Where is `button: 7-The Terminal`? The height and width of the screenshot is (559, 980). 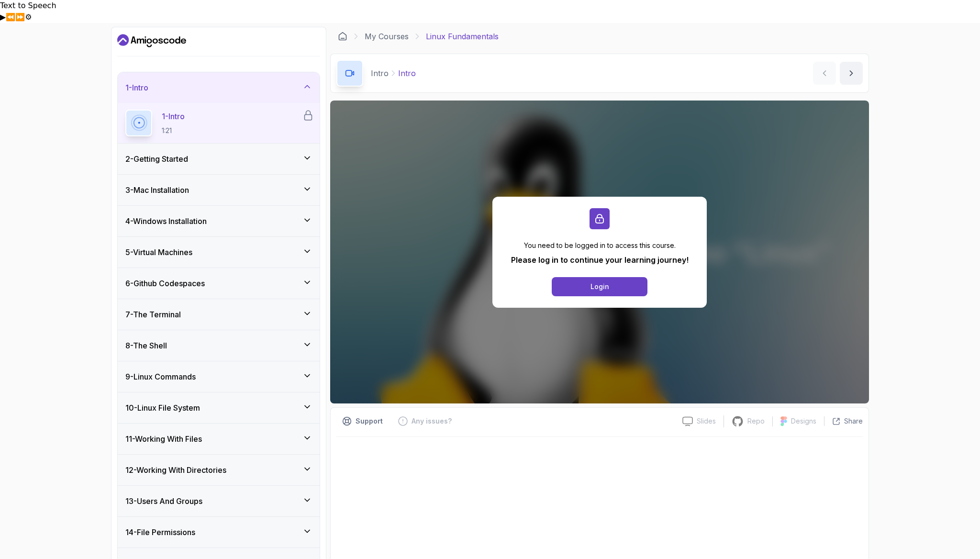 button: 7-The Terminal is located at coordinates (218, 315).